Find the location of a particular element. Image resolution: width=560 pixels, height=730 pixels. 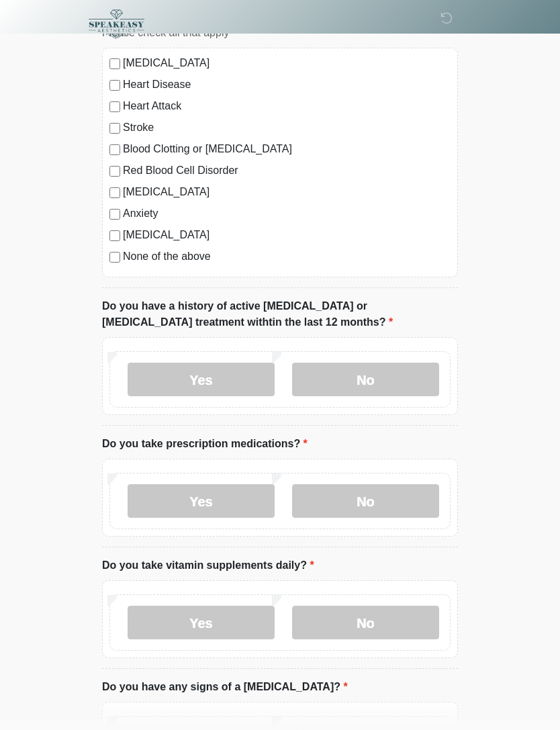

img: Speakeasy Aesthetics GFE Logo is located at coordinates (117, 25).